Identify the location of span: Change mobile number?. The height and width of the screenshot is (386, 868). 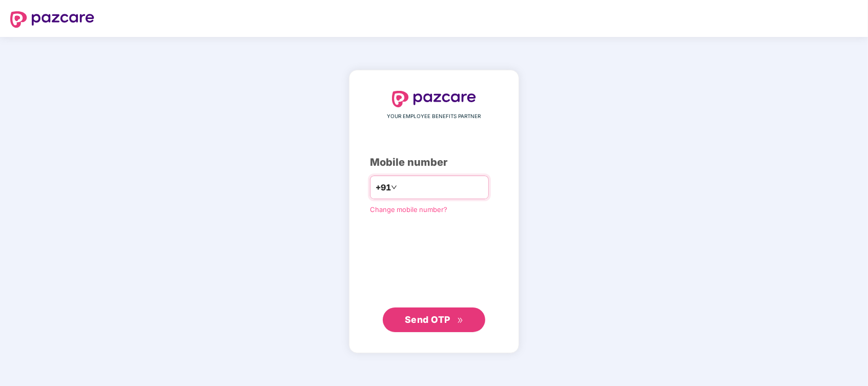
(408, 209).